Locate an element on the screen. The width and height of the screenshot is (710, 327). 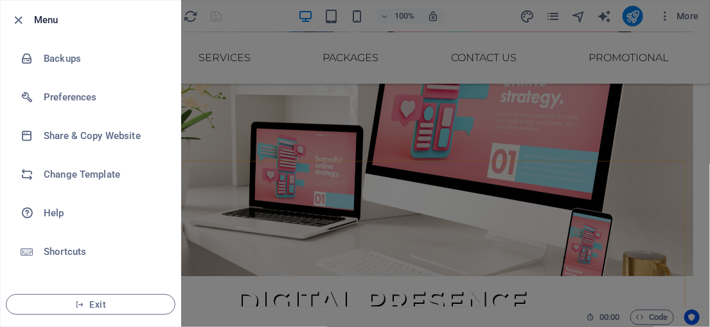
h6: Preferences is located at coordinates (103, 97).